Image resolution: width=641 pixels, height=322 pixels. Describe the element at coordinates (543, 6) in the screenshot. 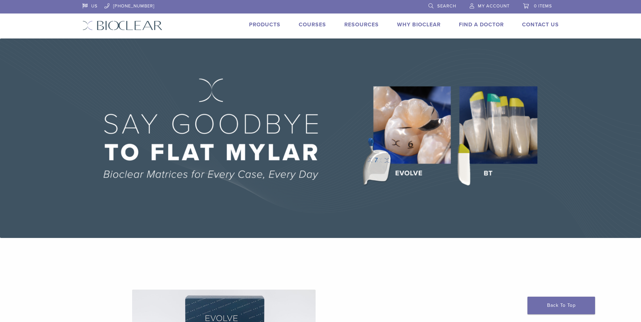

I see `span: 0 items` at that location.